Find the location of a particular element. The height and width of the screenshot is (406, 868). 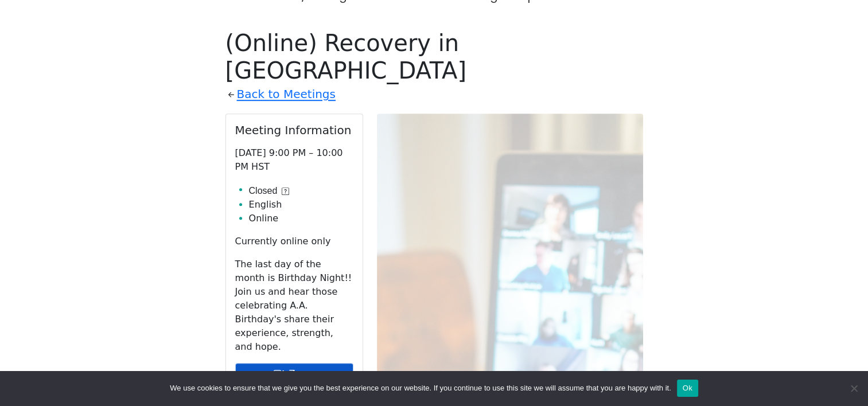

a: Zoom is located at coordinates (294, 374).